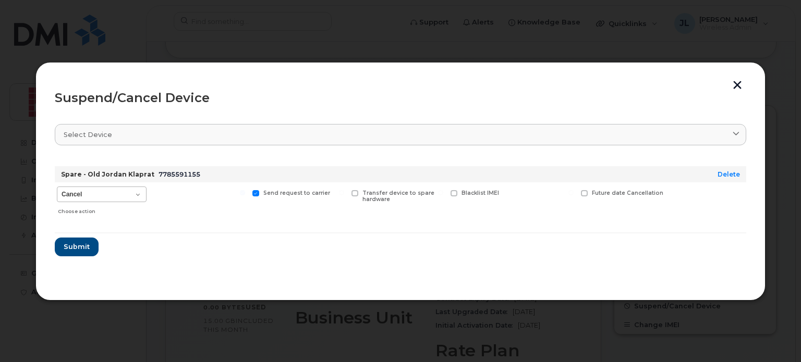 This screenshot has height=362, width=801. Describe the element at coordinates (400, 98) in the screenshot. I see `div: Suspend/Cancel Device` at that location.